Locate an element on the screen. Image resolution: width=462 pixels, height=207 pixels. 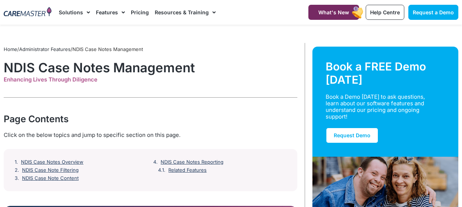
span: What's New is located at coordinates (334, 12).